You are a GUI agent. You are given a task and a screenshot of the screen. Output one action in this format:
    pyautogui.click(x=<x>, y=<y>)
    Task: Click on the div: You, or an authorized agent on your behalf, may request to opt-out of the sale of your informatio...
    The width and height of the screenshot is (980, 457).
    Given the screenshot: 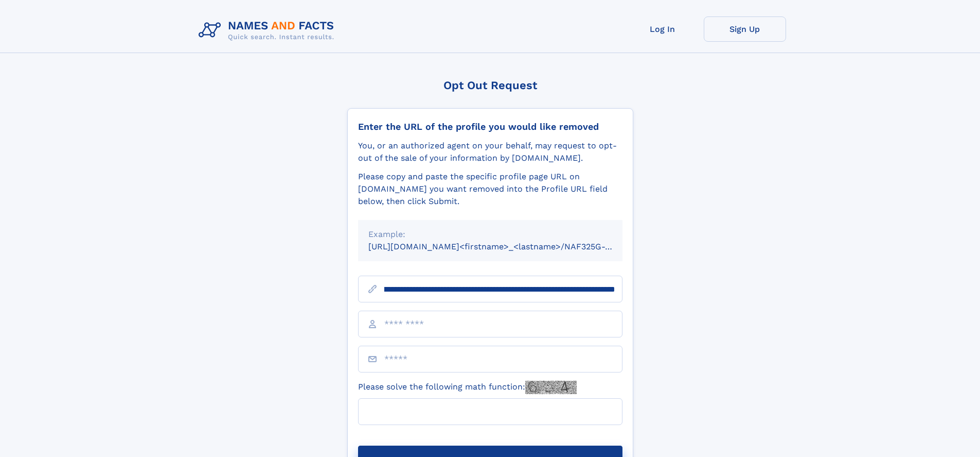 What is the action you would take?
    pyautogui.click(x=490, y=152)
    